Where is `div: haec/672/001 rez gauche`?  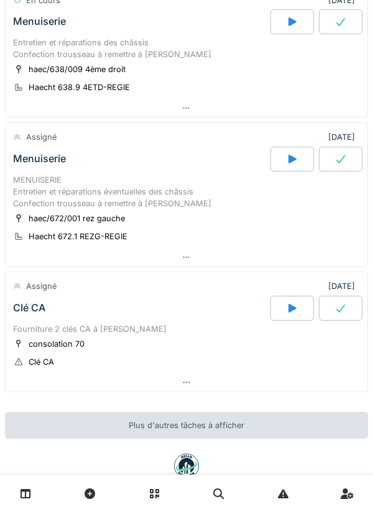
div: haec/672/001 rez gauche is located at coordinates (76, 218).